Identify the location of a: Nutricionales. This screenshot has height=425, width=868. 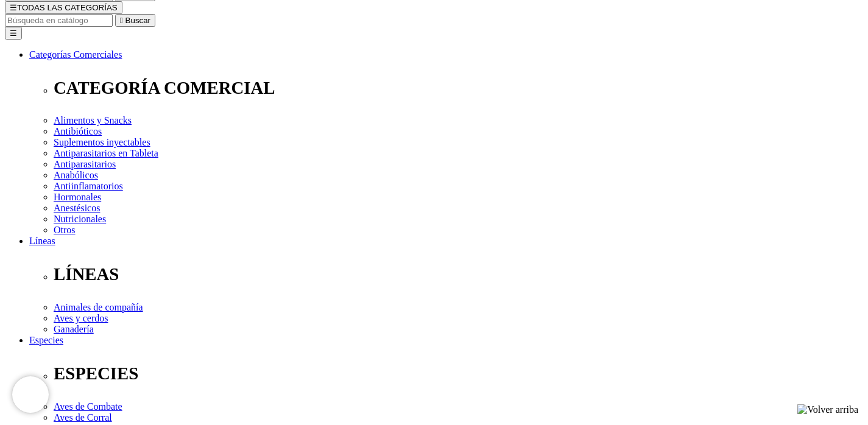
(80, 219).